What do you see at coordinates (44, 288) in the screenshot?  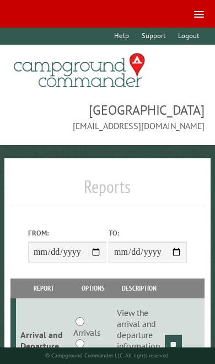 I see `th: Report` at bounding box center [44, 288].